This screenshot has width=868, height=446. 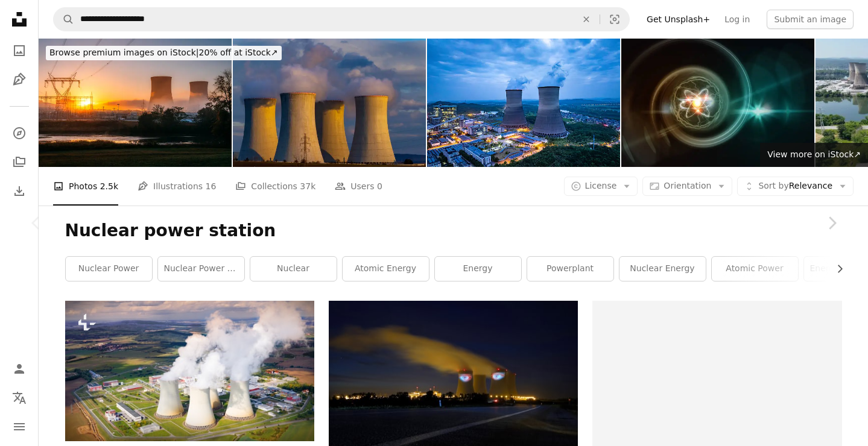 I want to click on a: Photos, so click(x=19, y=50).